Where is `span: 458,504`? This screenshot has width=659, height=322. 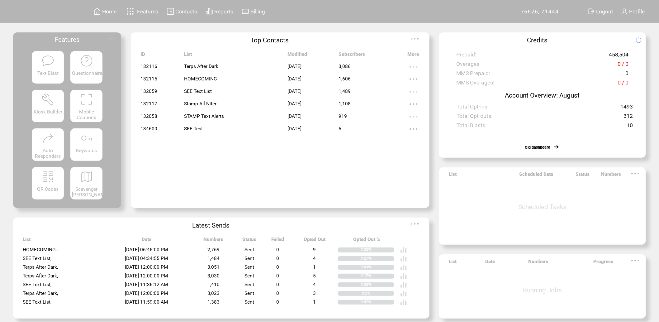 span: 458,504 is located at coordinates (618, 56).